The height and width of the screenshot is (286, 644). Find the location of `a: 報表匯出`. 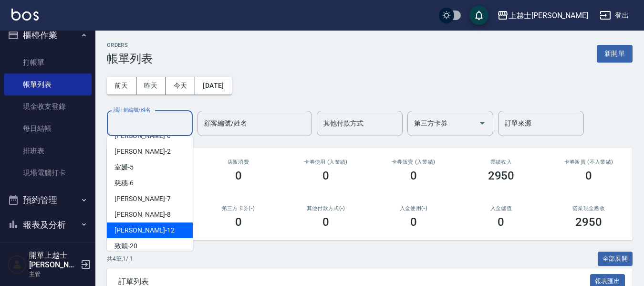

a: 報表匯出 is located at coordinates (608, 280).